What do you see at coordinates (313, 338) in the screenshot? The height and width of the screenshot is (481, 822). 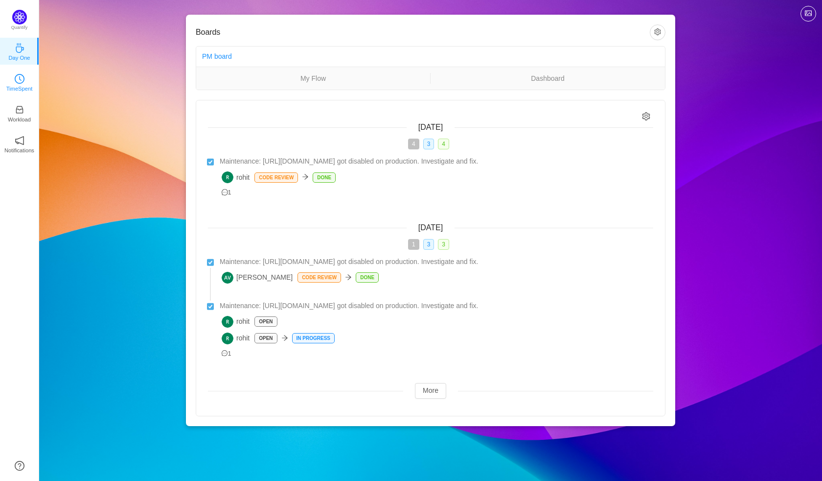 I see `p: In Progress` at bounding box center [313, 338].